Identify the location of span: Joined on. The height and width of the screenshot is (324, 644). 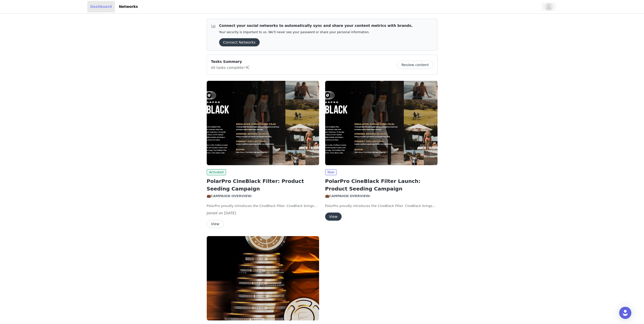
(215, 213).